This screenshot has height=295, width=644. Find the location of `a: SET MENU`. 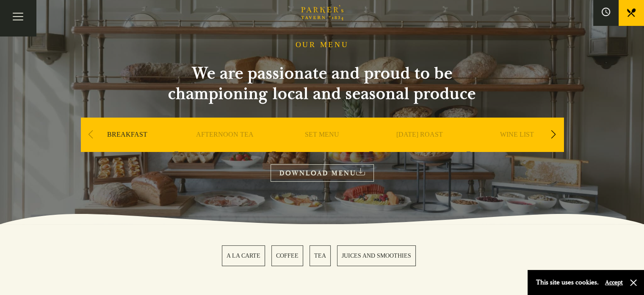

a: SET MENU is located at coordinates (322, 147).